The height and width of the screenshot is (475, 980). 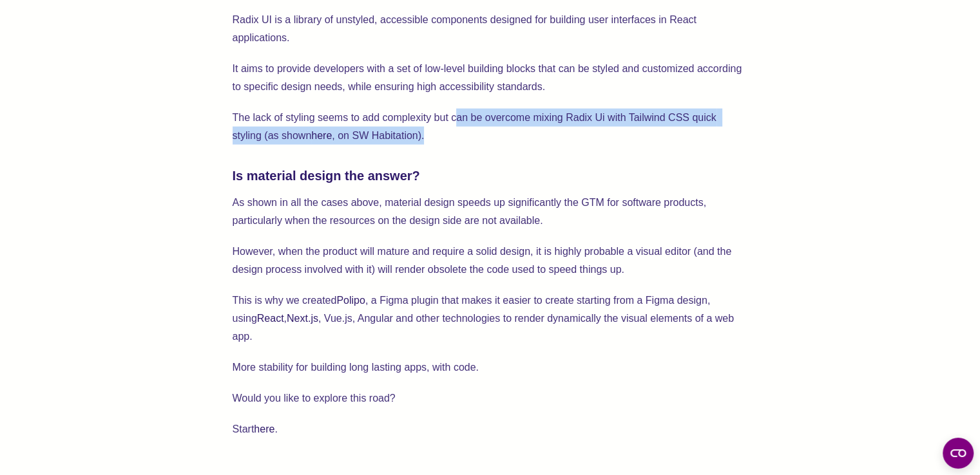 What do you see at coordinates (958, 453) in the screenshot?
I see `button: Open CMP widget` at bounding box center [958, 453].